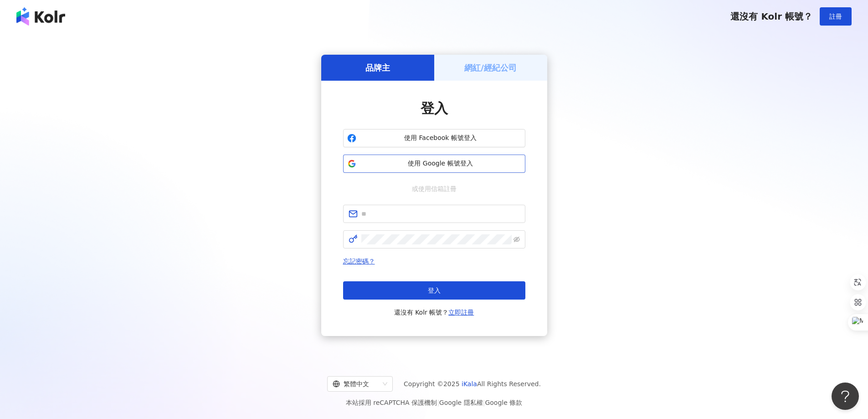  What do you see at coordinates (434, 403) in the screenshot?
I see `span: 本站採用 reCAPTCHA 保護機制` at bounding box center [434, 403].